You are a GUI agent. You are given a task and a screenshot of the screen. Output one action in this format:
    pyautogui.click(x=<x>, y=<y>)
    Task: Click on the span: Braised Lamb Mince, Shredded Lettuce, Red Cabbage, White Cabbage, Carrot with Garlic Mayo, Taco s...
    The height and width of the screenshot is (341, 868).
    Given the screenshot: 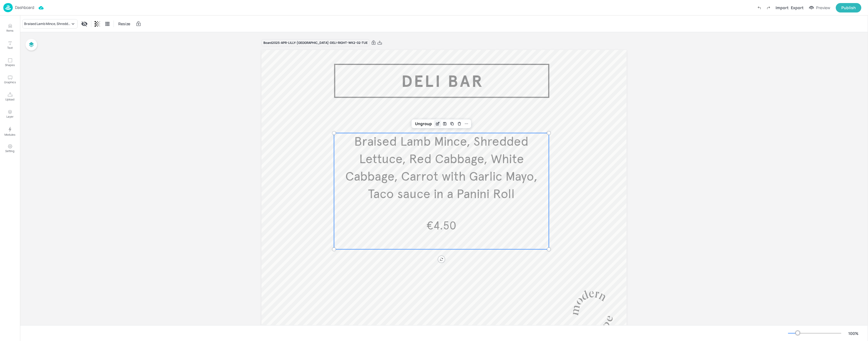 What is the action you would take?
    pyautogui.click(x=441, y=168)
    